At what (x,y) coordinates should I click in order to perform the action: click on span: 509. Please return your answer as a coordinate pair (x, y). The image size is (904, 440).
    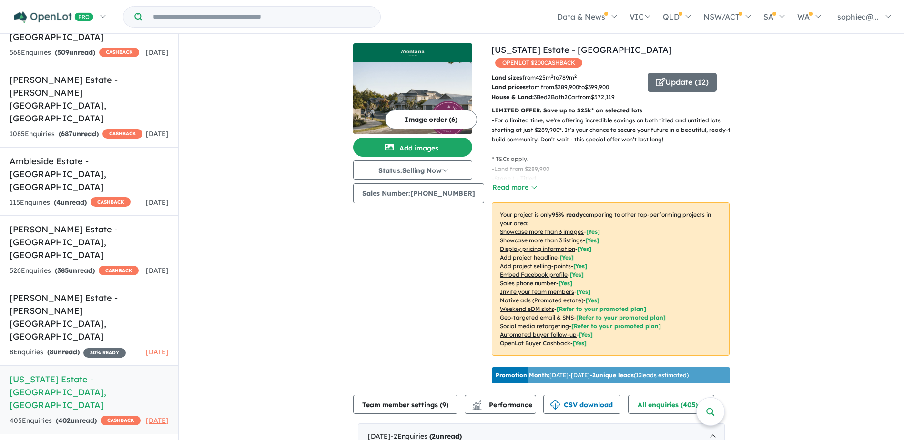
    Looking at the image, I should click on (63, 52).